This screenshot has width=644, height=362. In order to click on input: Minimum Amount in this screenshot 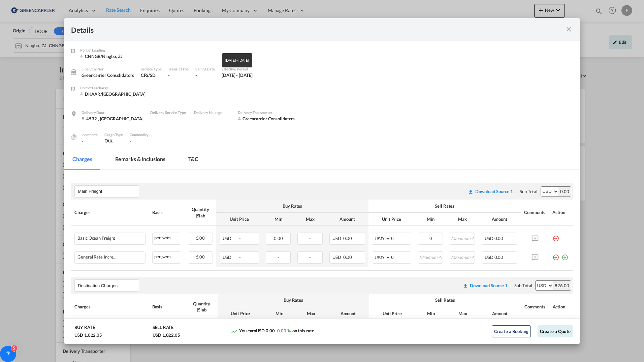, I will do `click(431, 238)`.